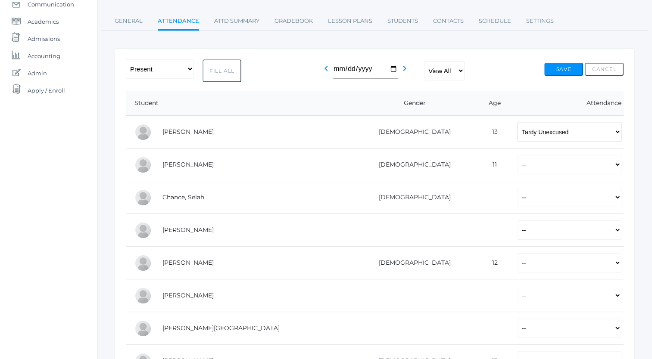  I want to click on div: Gabby Brozek, so click(143, 165).